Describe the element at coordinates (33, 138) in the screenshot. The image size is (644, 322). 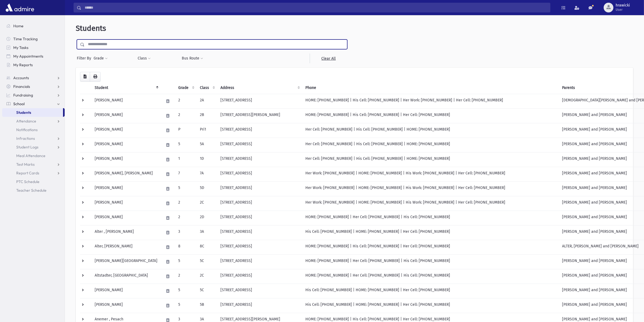
I see `a: Infractions` at that location.